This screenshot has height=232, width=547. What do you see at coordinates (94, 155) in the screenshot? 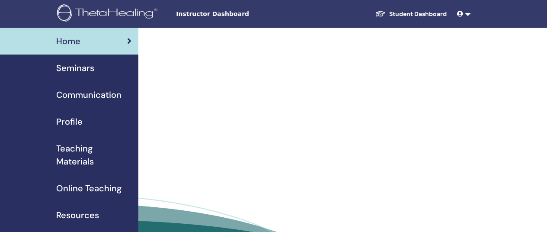
I see `span: Teaching Materials` at bounding box center [94, 155].